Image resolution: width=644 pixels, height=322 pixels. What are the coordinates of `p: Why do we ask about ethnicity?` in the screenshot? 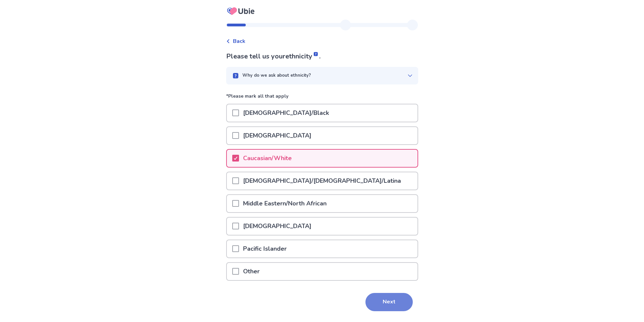 It's located at (276, 76).